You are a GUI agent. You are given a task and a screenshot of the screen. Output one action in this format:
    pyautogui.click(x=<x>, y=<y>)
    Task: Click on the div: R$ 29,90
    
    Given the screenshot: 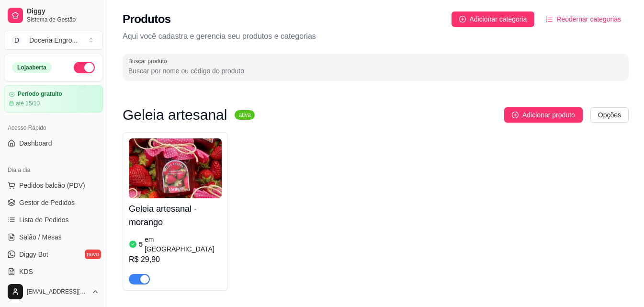 What is the action you would take?
    pyautogui.click(x=175, y=260)
    